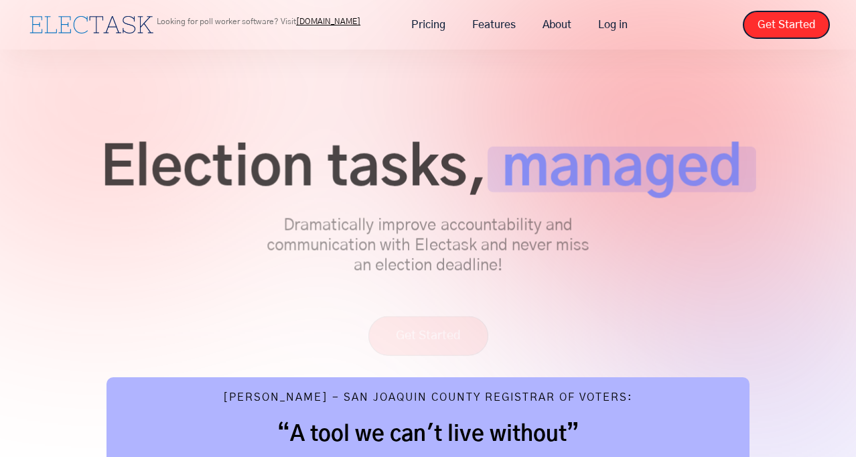 This screenshot has height=457, width=856. Describe the element at coordinates (294, 170) in the screenshot. I see `span: Election tasks,` at that location.